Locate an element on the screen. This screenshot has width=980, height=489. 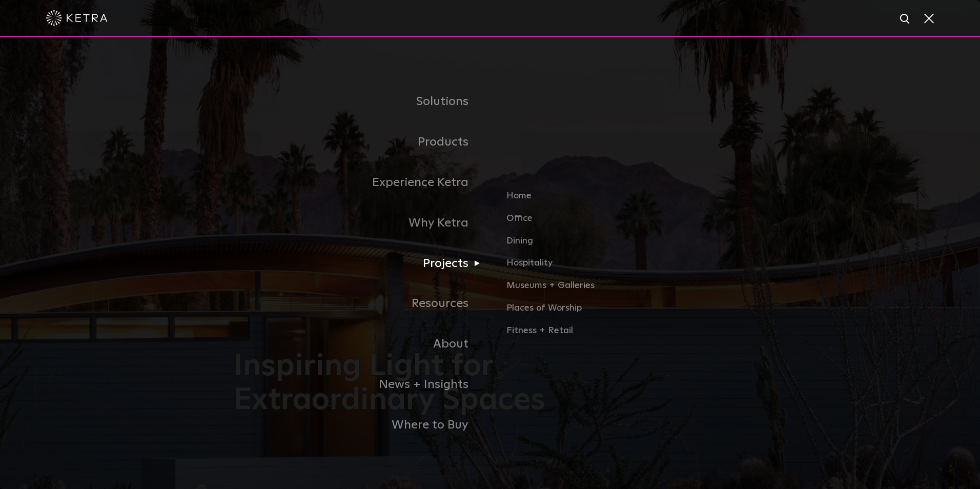
a: Museums + Galleries is located at coordinates (627, 290).